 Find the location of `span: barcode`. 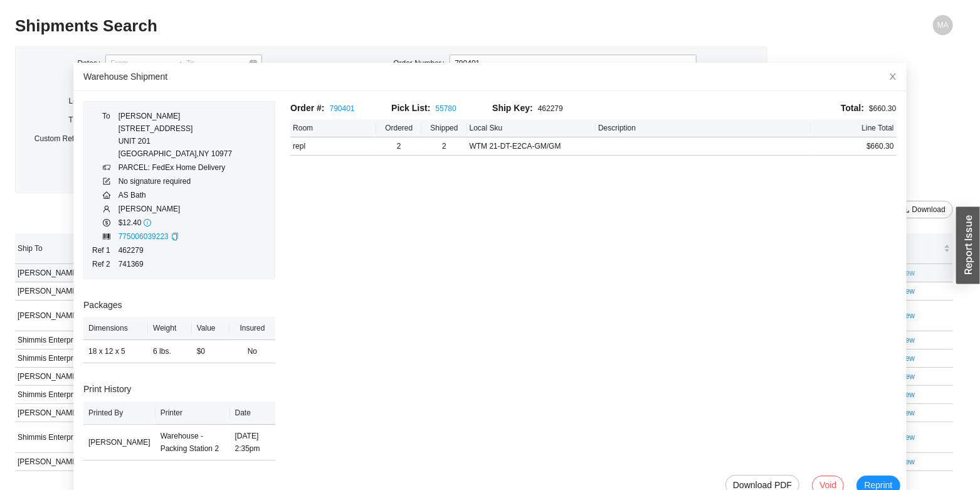

span: barcode is located at coordinates (106, 236).